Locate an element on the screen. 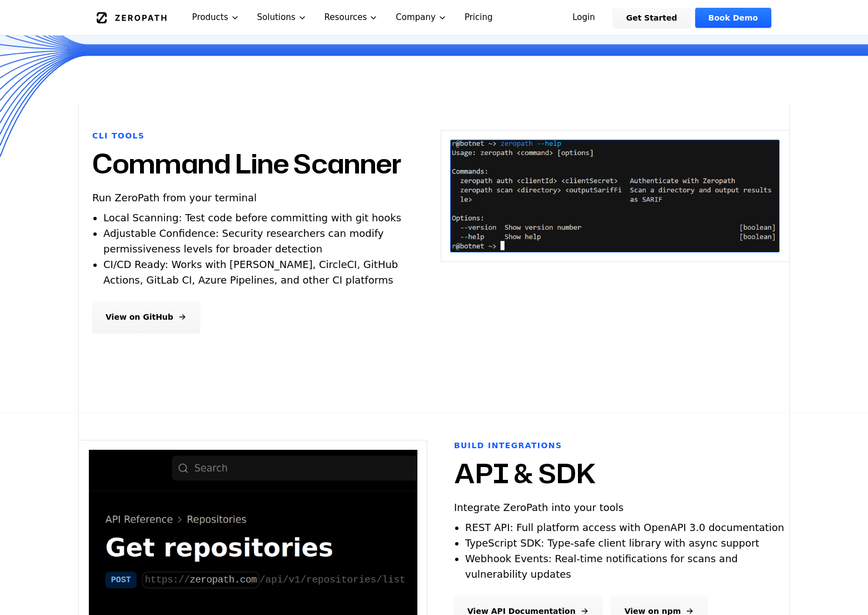 The width and height of the screenshot is (868, 615). h2: API & SDK is located at coordinates (525, 473).